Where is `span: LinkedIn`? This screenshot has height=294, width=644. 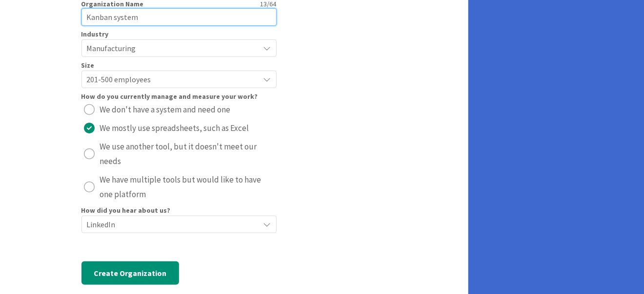
span: LinkedIn is located at coordinates (171, 225).